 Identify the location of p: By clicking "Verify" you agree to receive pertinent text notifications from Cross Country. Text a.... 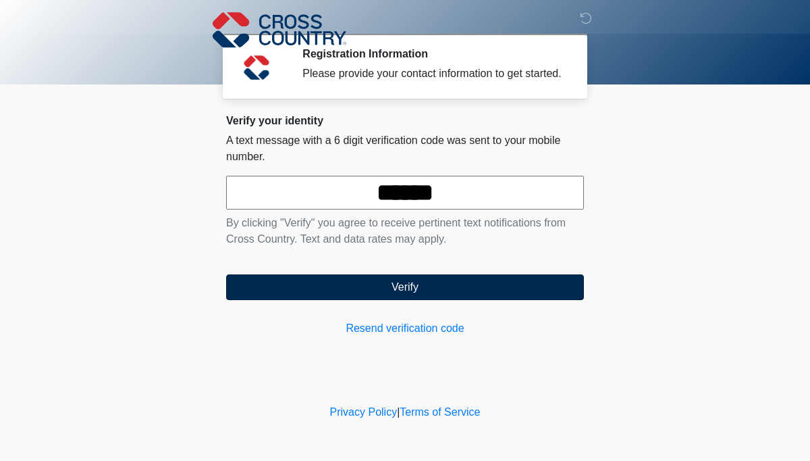
(405, 231).